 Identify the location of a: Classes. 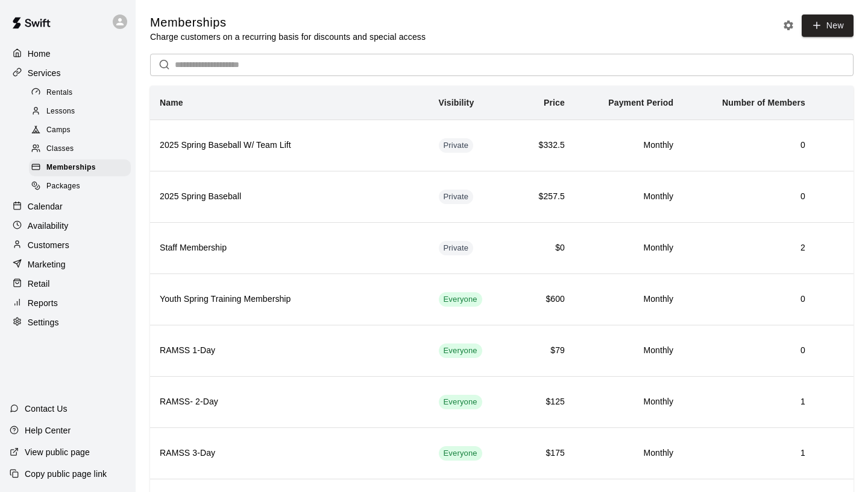
(82, 149).